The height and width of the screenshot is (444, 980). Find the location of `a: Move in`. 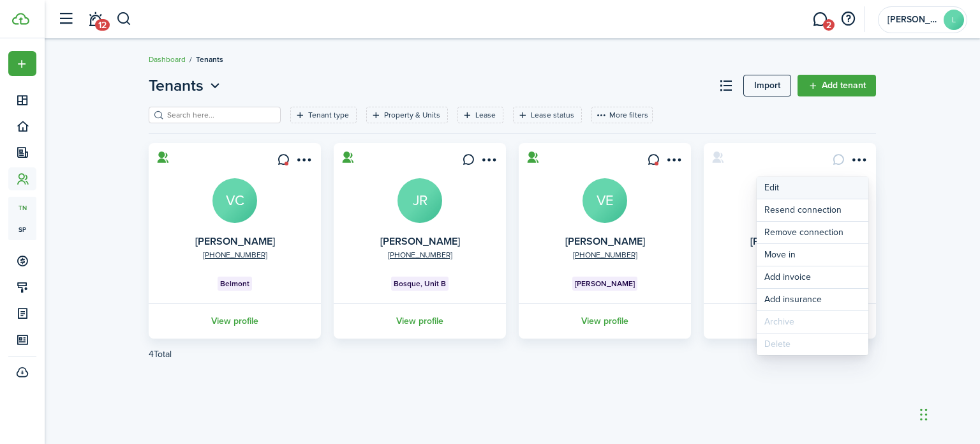

a: Move in is located at coordinates (812, 255).